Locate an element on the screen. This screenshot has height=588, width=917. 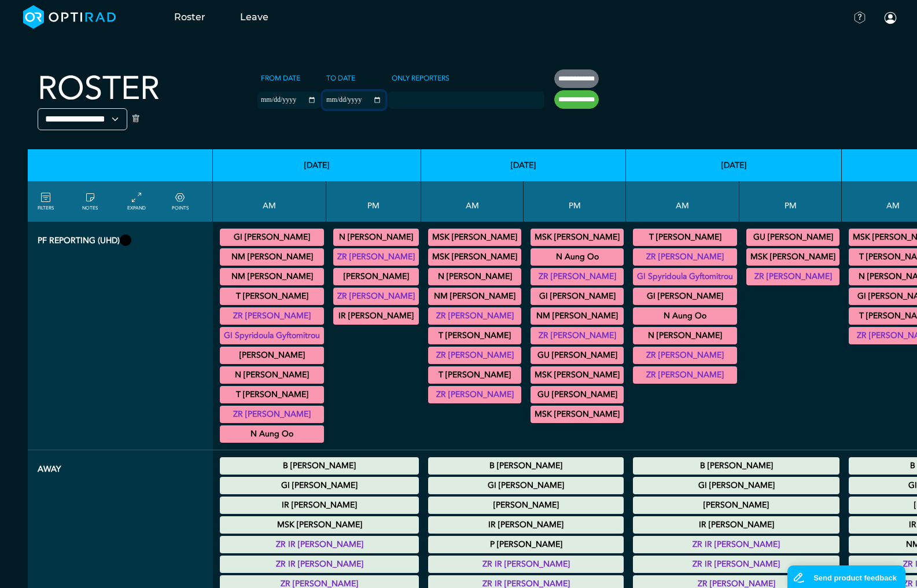
summary: GI Spyridoula Gyftomitrou is located at coordinates (685, 277).